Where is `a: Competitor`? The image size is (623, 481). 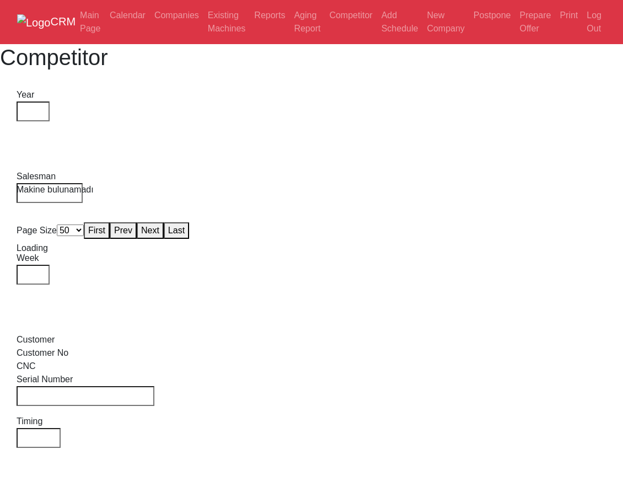 a: Competitor is located at coordinates (351, 15).